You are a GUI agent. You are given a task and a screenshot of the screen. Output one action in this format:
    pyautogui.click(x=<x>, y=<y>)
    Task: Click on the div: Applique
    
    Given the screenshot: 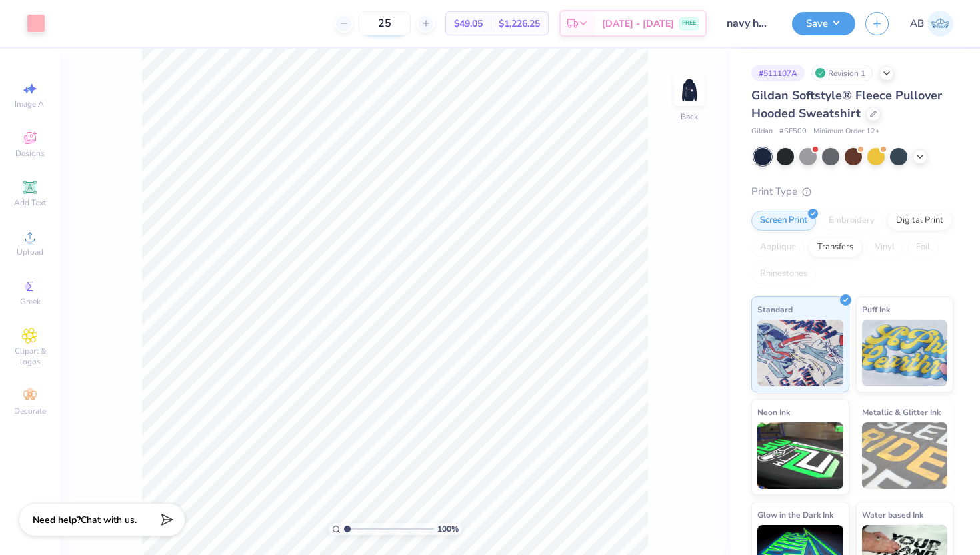 What is the action you would take?
    pyautogui.click(x=778, y=248)
    